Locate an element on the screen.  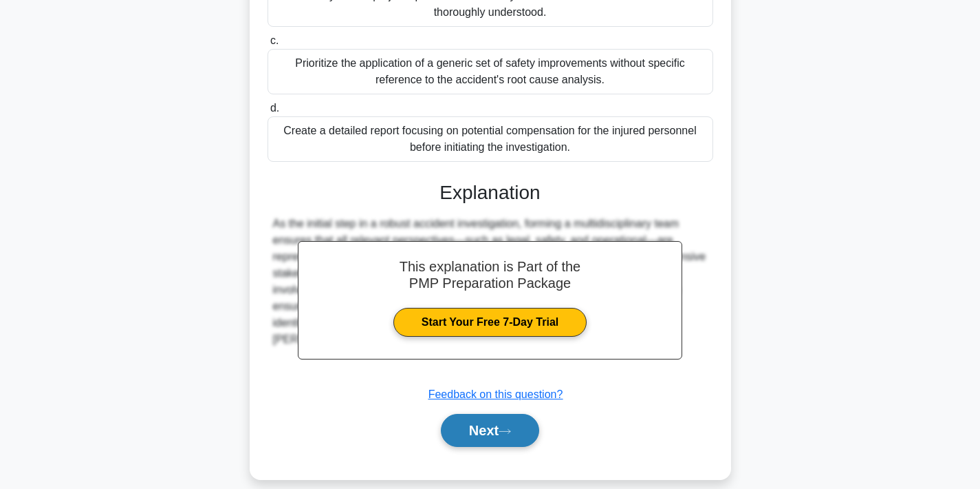
span: d. is located at coordinates (274, 107).